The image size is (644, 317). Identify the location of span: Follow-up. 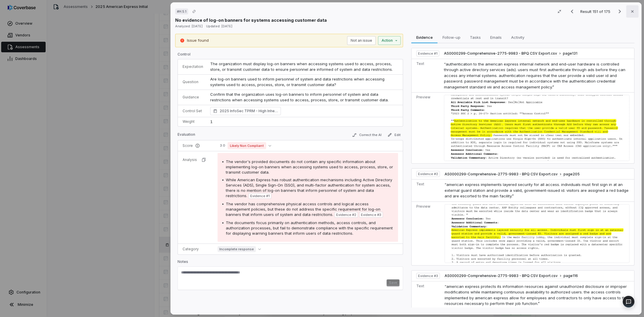
(452, 37).